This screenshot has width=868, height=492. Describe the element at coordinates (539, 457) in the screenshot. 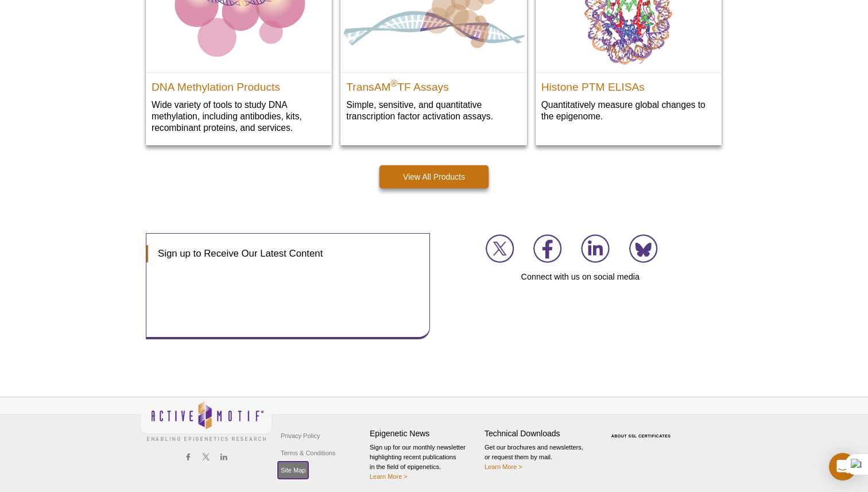

I see `p: Get our brochures and newsletters, or request them by mail.` at that location.